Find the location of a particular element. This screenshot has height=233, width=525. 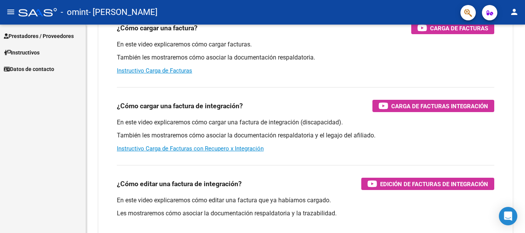

a: Instructivo Carga de Facturas is located at coordinates (155, 71).